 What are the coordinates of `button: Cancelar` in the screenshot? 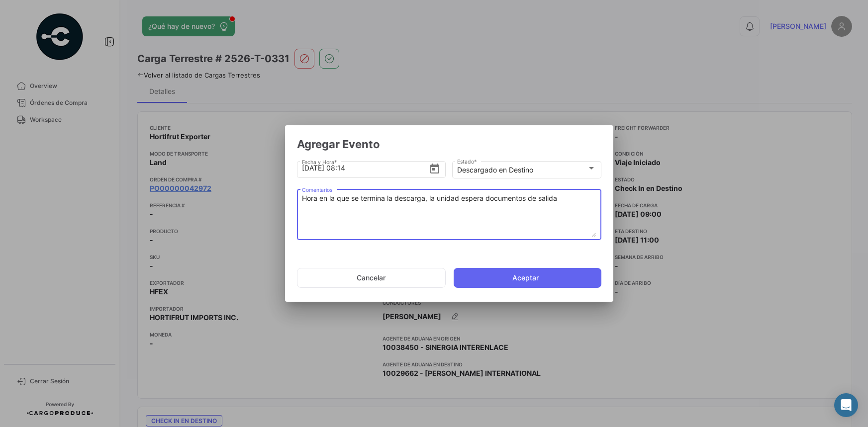 It's located at (371, 278).